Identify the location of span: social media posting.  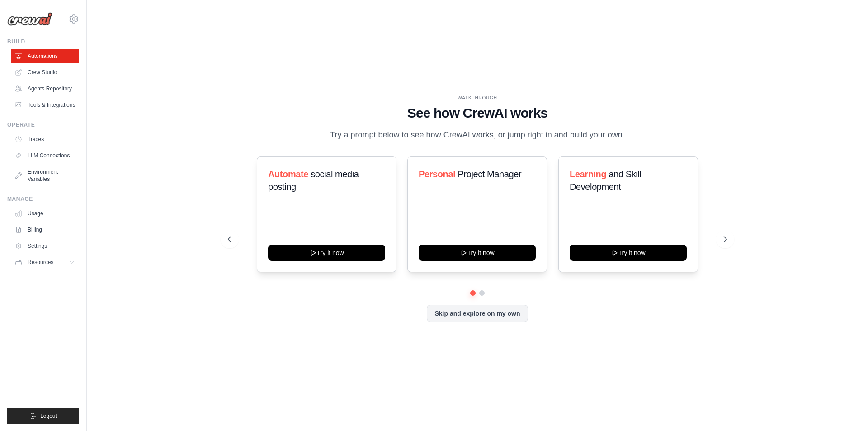
(313, 180).